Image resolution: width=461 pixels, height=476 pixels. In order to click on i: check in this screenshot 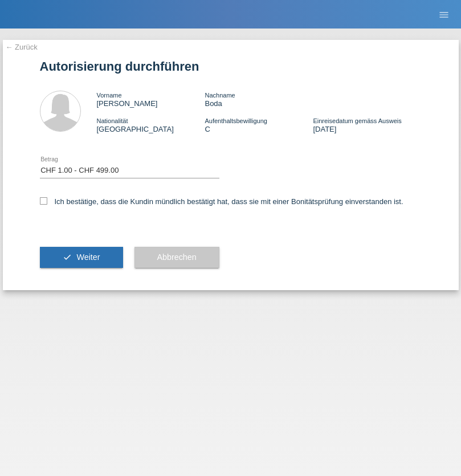, I will do `click(67, 257)`.